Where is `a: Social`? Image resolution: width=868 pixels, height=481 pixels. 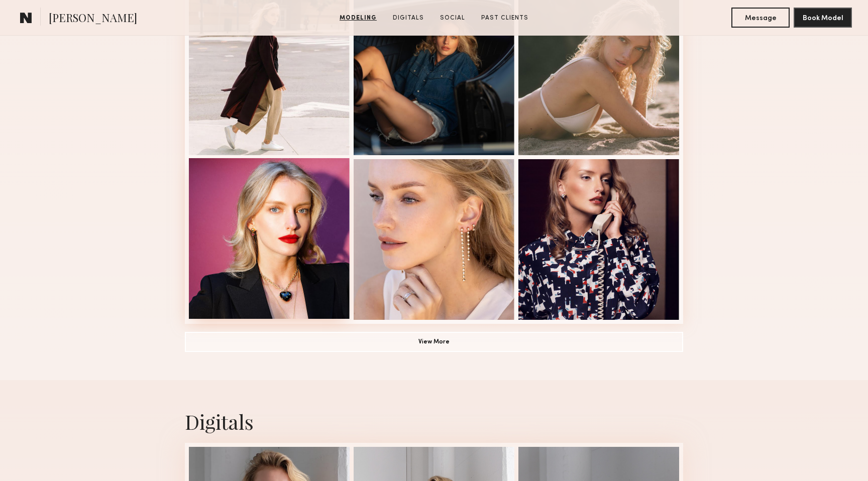 a: Social is located at coordinates (453, 18).